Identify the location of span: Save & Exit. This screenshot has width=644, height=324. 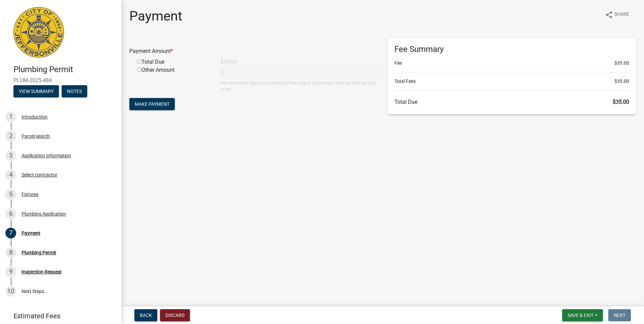
(580, 315).